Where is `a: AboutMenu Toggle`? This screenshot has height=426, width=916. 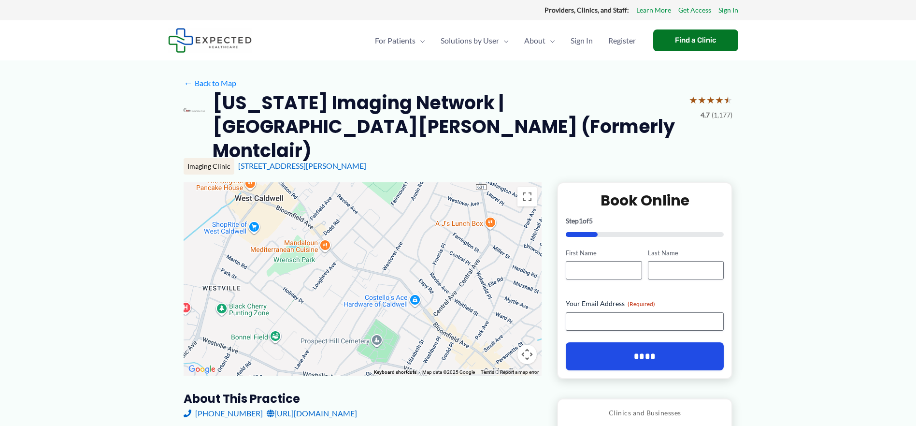 a: AboutMenu Toggle is located at coordinates (540, 41).